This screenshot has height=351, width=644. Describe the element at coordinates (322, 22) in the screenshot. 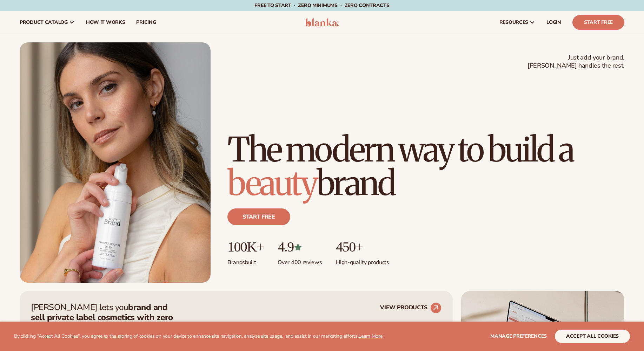

I see `a: logo` at that location.